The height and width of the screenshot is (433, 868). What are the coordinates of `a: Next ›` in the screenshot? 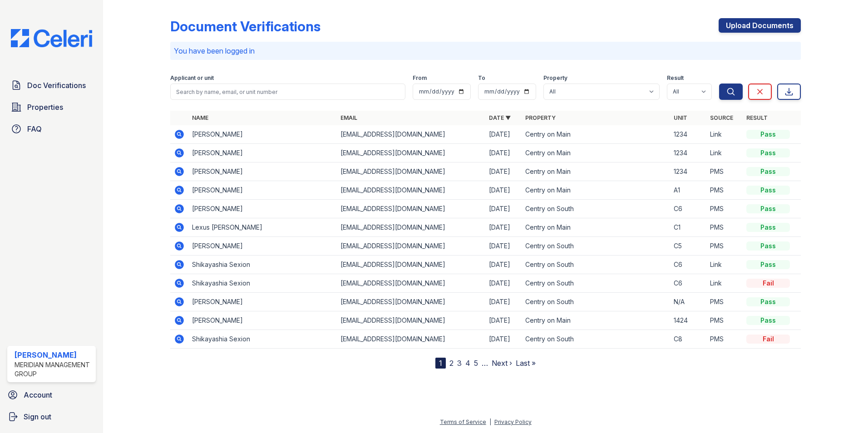 It's located at (501, 363).